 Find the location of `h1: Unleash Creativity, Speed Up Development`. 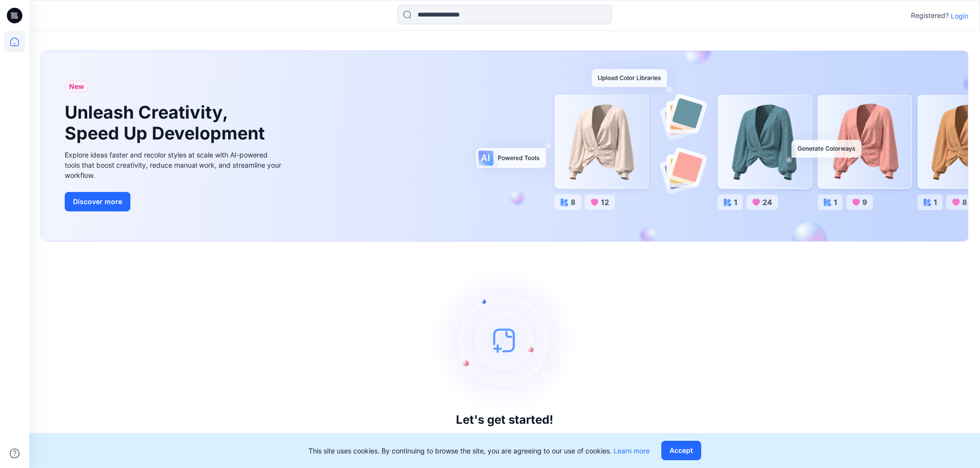

h1: Unleash Creativity, Speed Up Development is located at coordinates (167, 123).